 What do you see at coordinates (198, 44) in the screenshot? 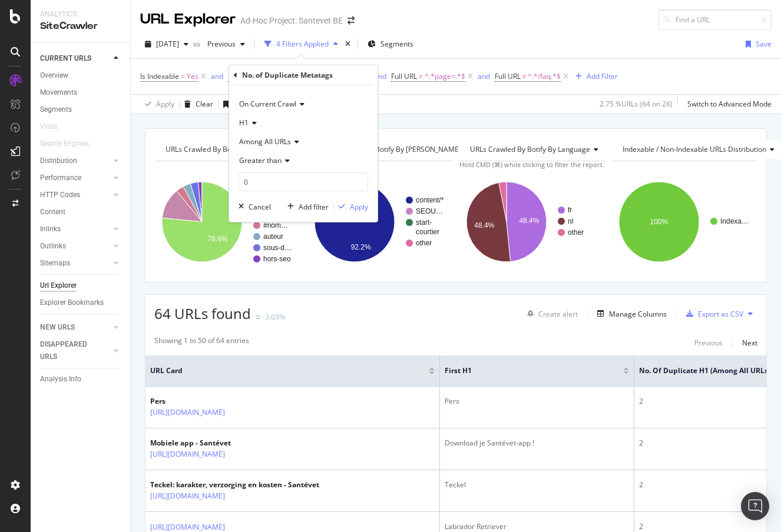
I see `span: vs` at bounding box center [198, 44].